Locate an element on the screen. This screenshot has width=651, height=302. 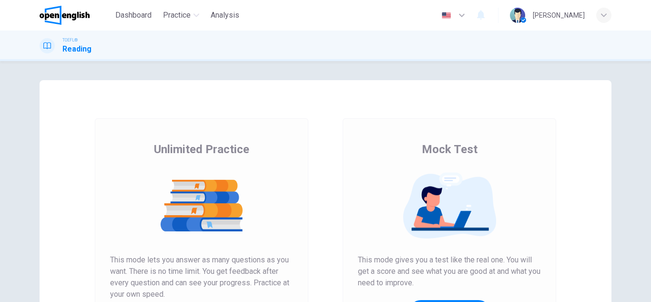
button: Analysis is located at coordinates (225, 15).